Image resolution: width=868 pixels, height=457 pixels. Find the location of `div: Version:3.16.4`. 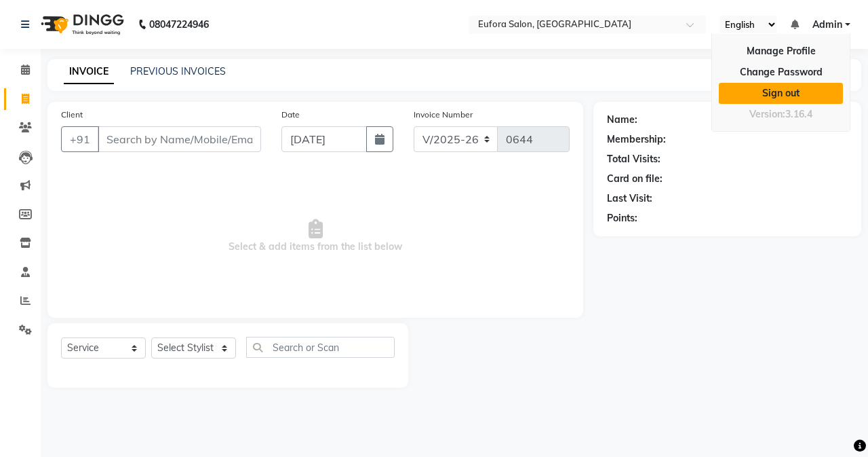

div: Version:3.16.4 is located at coordinates (780, 114).